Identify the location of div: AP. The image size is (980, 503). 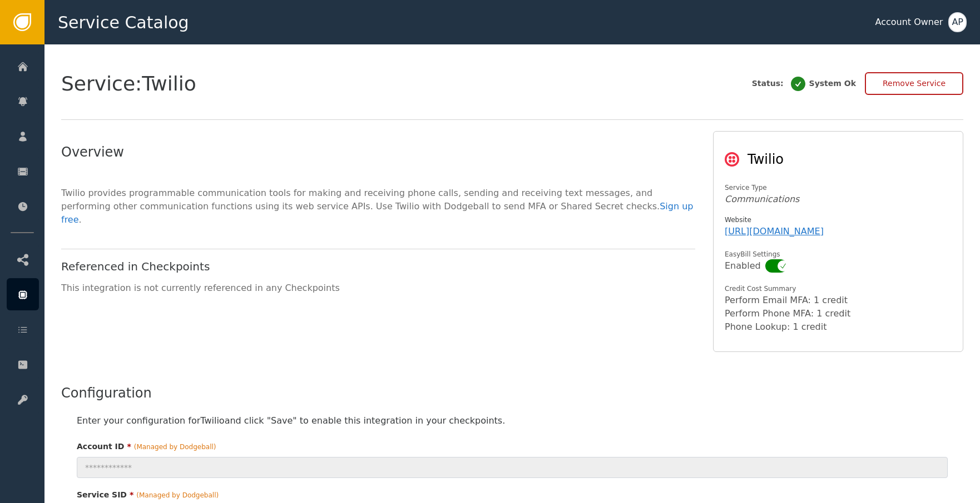
(957, 23).